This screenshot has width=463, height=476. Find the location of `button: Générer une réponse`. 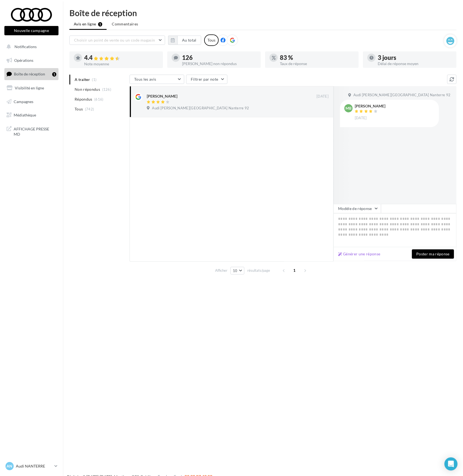

button: Générer une réponse is located at coordinates (359, 254).